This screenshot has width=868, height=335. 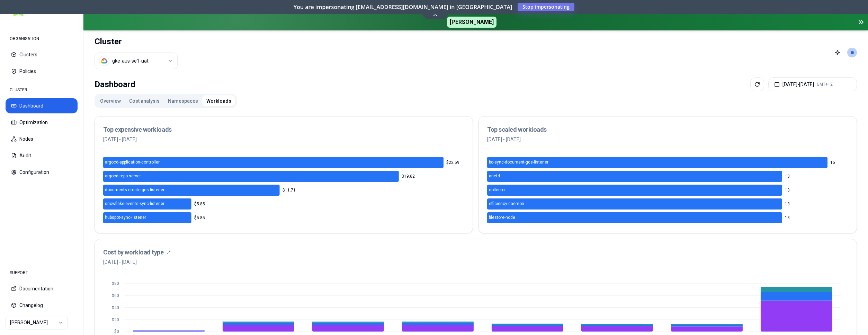 I want to click on button: Nodes, so click(x=41, y=139).